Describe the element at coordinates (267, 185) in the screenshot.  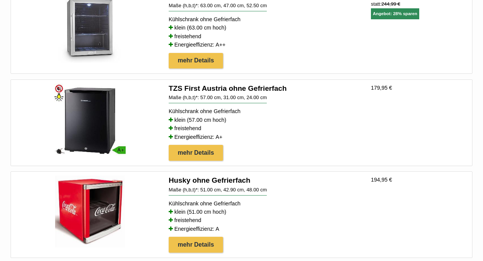
I see `a: Husky ohne Gefrierfach Maße (h,b,t)*: 51.00 cm, 42.90 cm, 48.00 cm` at that location.